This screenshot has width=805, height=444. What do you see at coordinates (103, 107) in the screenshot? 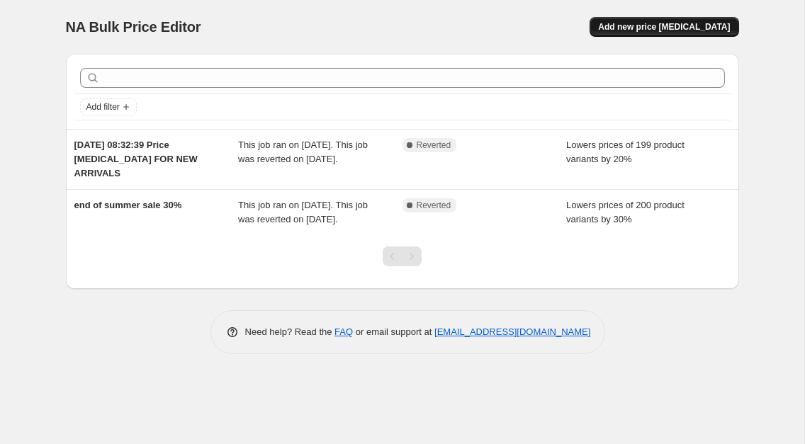
I see `span: Add filter` at bounding box center [103, 107].